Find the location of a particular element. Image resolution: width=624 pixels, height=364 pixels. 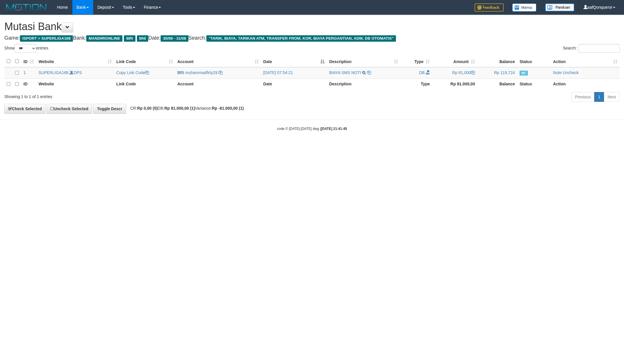

th: Account: activate to sort column ascending is located at coordinates (218, 61).